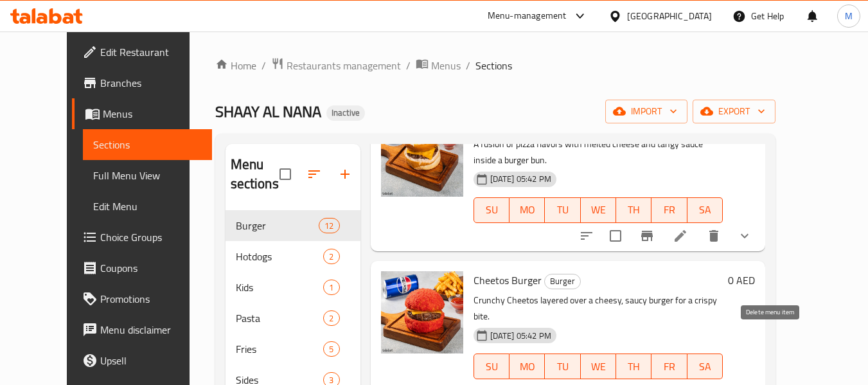  I want to click on a: Sections, so click(147, 145).